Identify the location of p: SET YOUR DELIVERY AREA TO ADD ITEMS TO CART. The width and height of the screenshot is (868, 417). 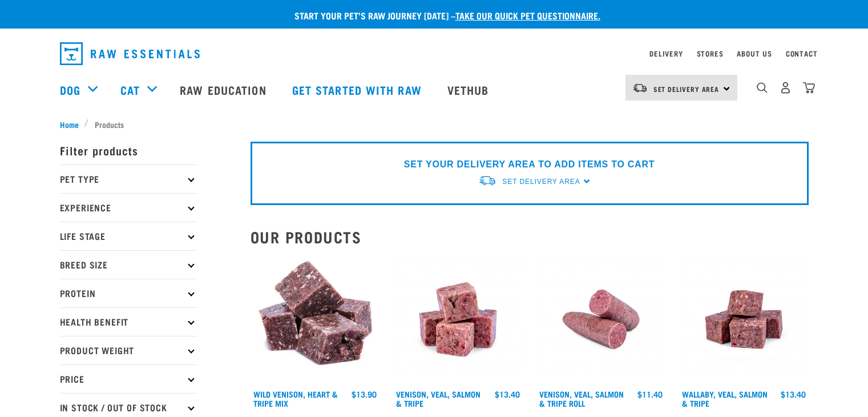
(529, 165).